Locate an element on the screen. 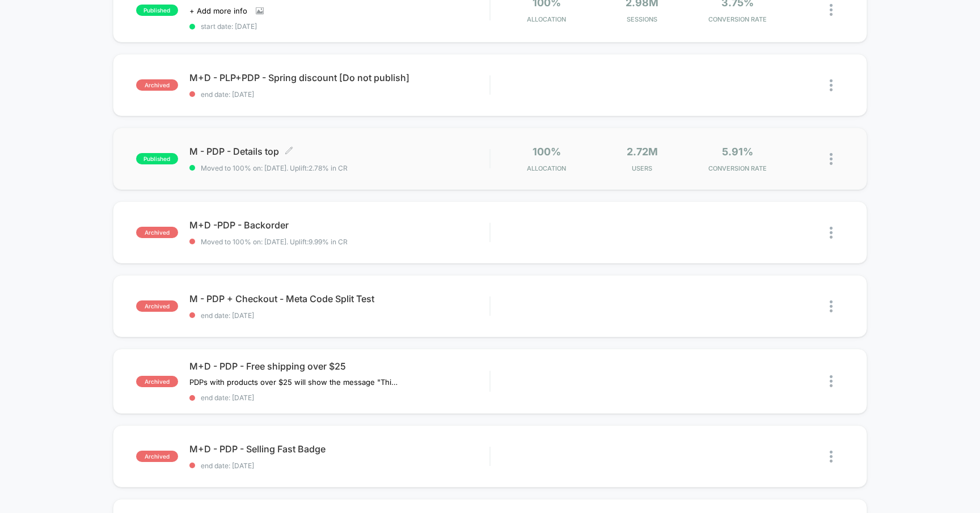  span: M+D - PDP - Free shipping over $25 is located at coordinates (340, 366).